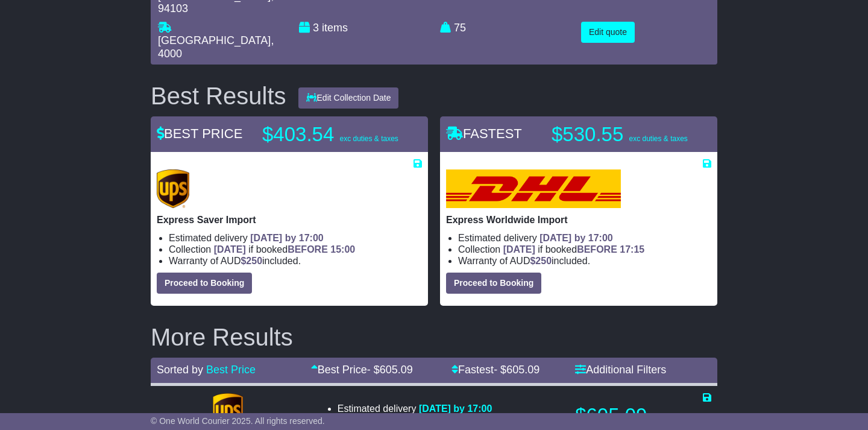 The height and width of the screenshot is (430, 868). What do you see at coordinates (495, 369) in the screenshot?
I see `a: Fastest- $605.09` at bounding box center [495, 369].